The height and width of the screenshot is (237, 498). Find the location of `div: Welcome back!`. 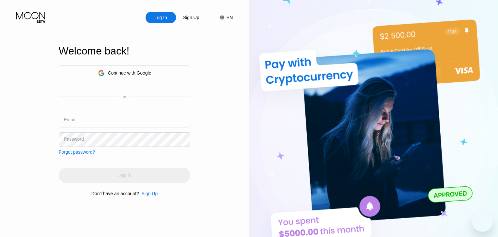

div: Welcome back! is located at coordinates (124, 51).